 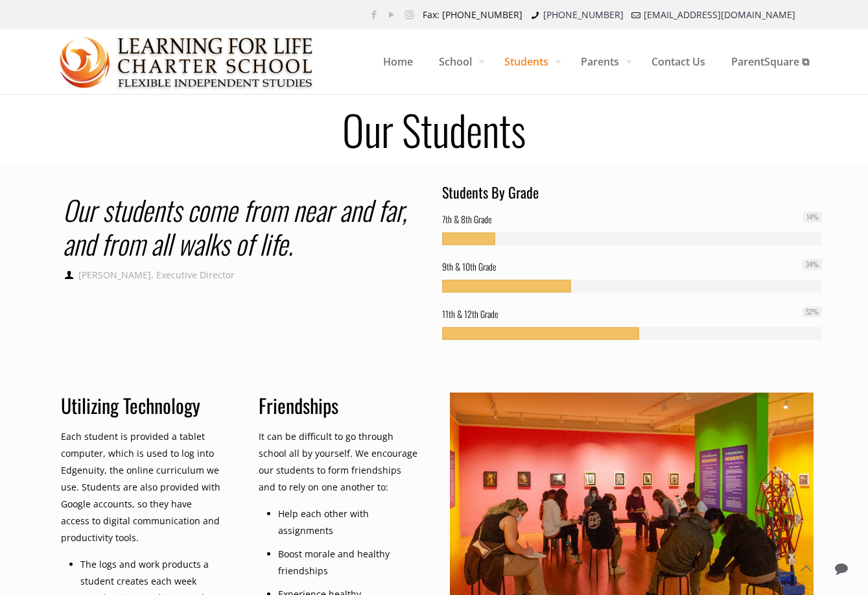 I want to click on p: It can be difficult to go through school all by yourself. We encourage our students to form frien..., so click(x=339, y=462).